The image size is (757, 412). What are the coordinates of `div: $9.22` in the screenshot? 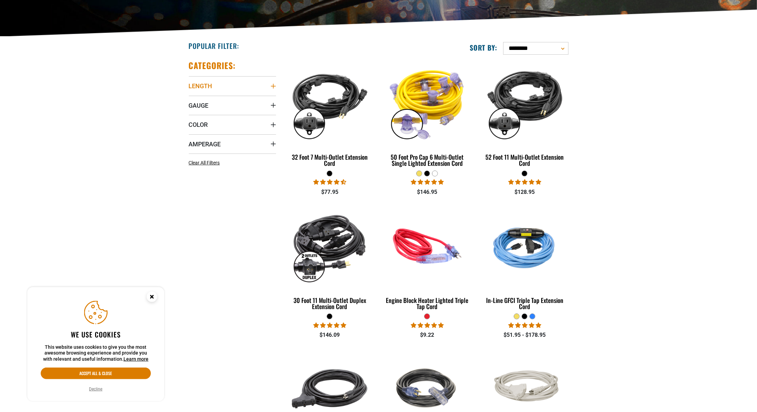 It's located at (427, 335).